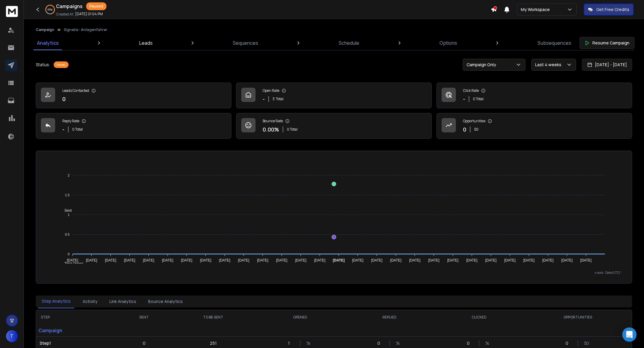  I want to click on a: Leads Contacted0, so click(134, 95).